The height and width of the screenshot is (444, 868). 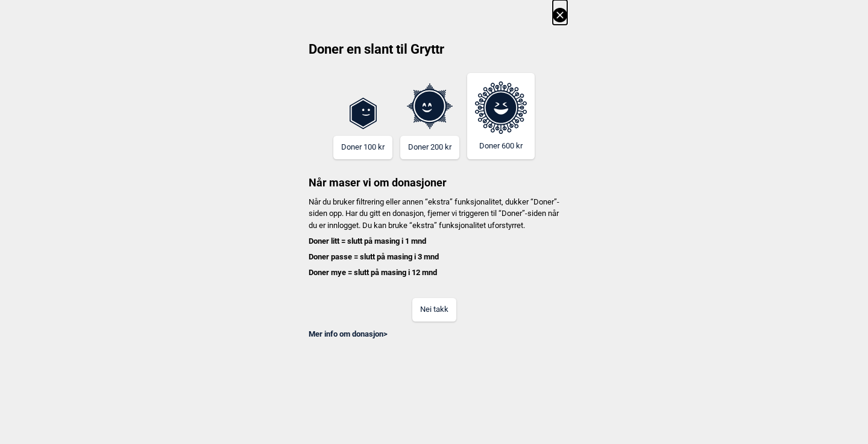 I want to click on b: Doner litt = slutt på masing i 1 mnd, so click(x=367, y=241).